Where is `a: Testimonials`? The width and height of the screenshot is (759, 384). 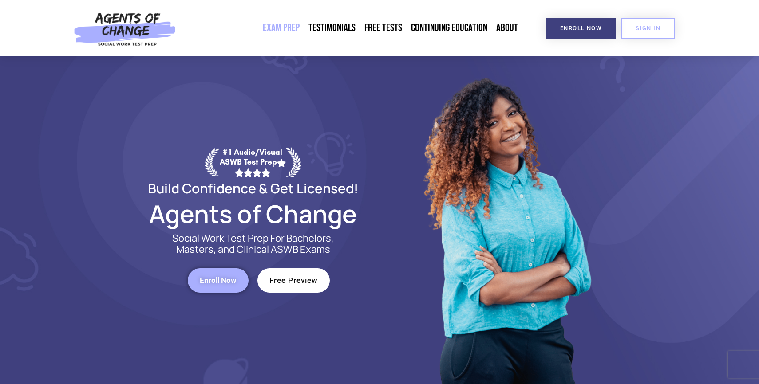 a: Testimonials is located at coordinates (332, 28).